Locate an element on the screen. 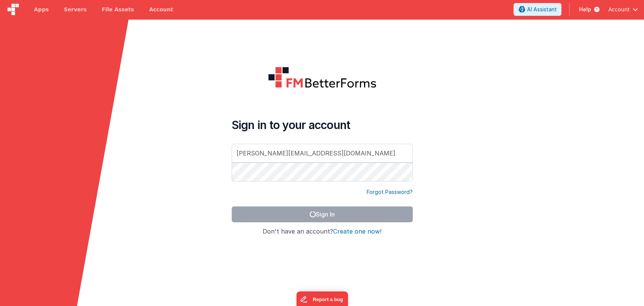 The height and width of the screenshot is (306, 644). span: Help is located at coordinates (585, 10).